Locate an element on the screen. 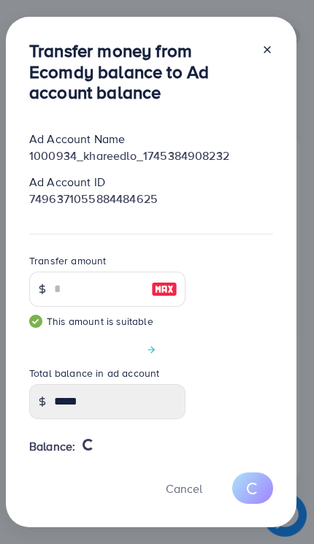 The width and height of the screenshot is (314, 544). button: Cancel is located at coordinates (184, 487).